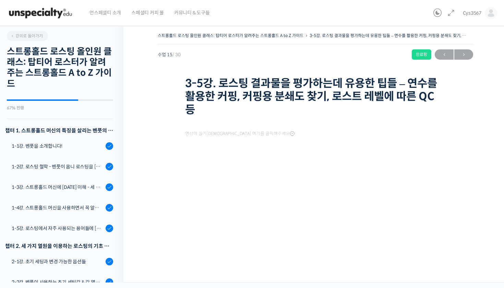 This screenshot has height=288, width=504. What do you see at coordinates (26, 36) in the screenshot?
I see `span: 강의로 돌아가기` at bounding box center [26, 36].